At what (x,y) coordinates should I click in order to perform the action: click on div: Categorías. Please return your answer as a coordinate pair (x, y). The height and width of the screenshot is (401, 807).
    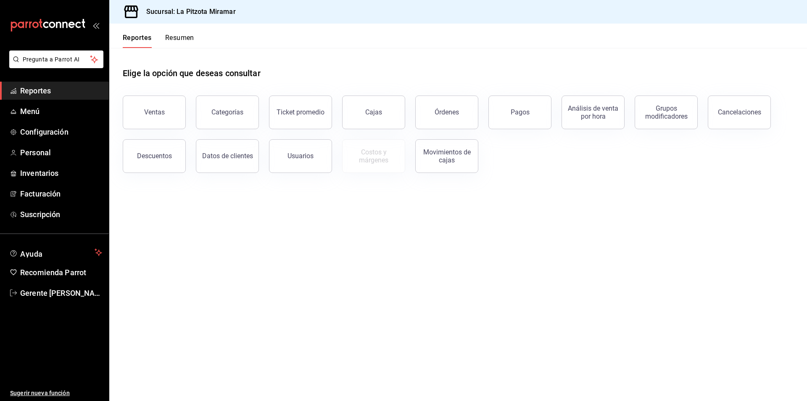
    Looking at the image, I should click on (227, 112).